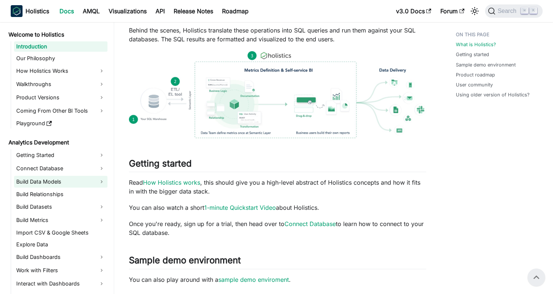 The image size is (553, 294). Describe the element at coordinates (508, 11) in the screenshot. I see `span: Search` at that location.